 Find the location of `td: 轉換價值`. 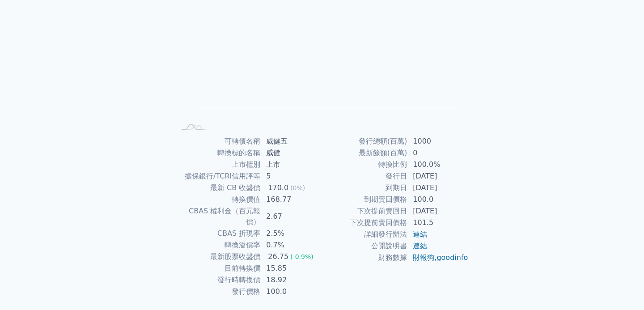

td: 轉換價值 is located at coordinates (218, 199).